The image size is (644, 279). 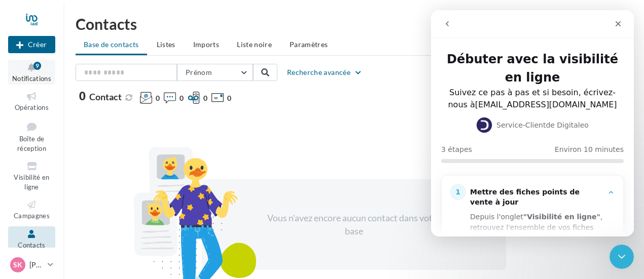 I want to click on span: SK, so click(x=18, y=265).